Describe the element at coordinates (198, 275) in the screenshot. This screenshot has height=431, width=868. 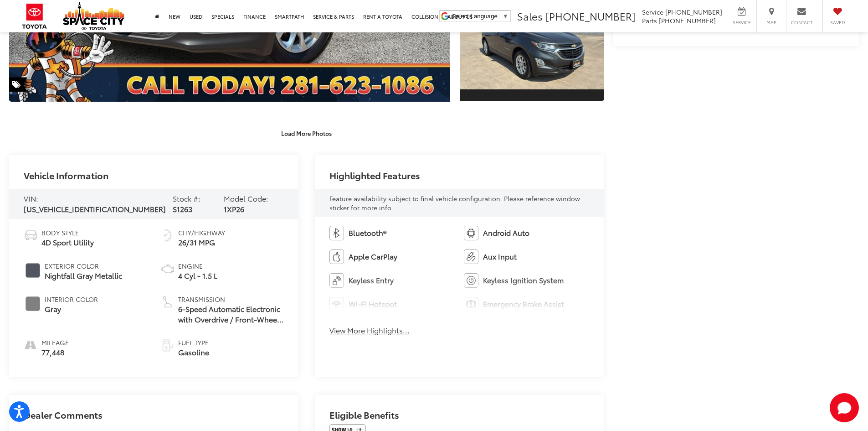
I see `span: 4 Cyl - 1.5 L` at that location.